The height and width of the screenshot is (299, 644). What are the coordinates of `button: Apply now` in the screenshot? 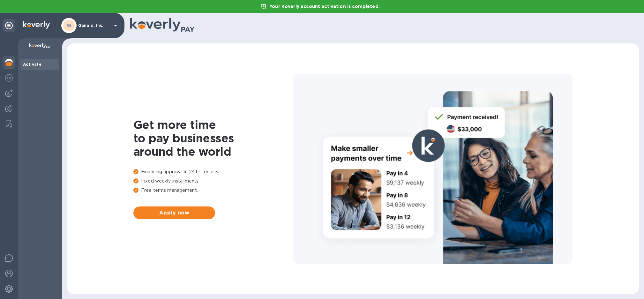 It's located at (174, 213).